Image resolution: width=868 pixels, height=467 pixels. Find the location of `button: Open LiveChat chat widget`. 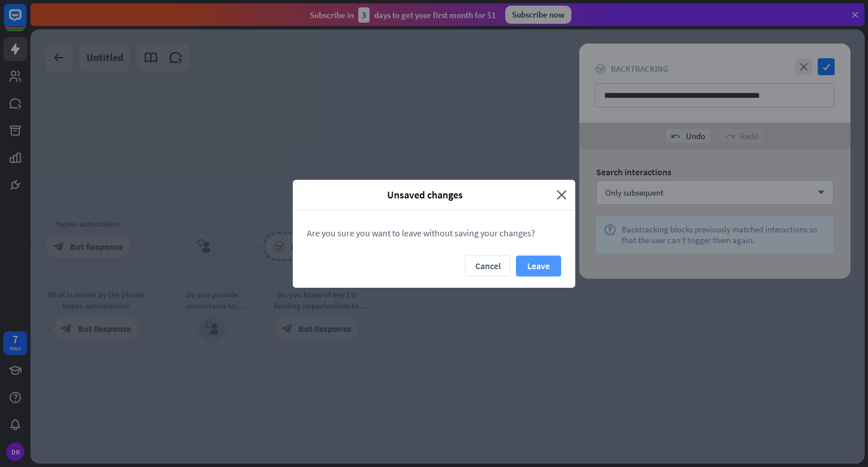

button: Open LiveChat chat widget is located at coordinates (26, 21).